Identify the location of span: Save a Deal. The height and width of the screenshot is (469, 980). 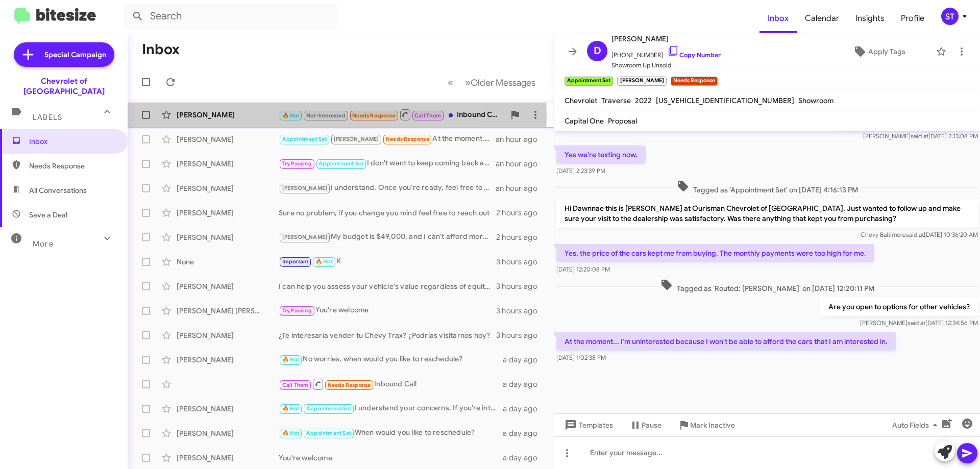
(48, 215).